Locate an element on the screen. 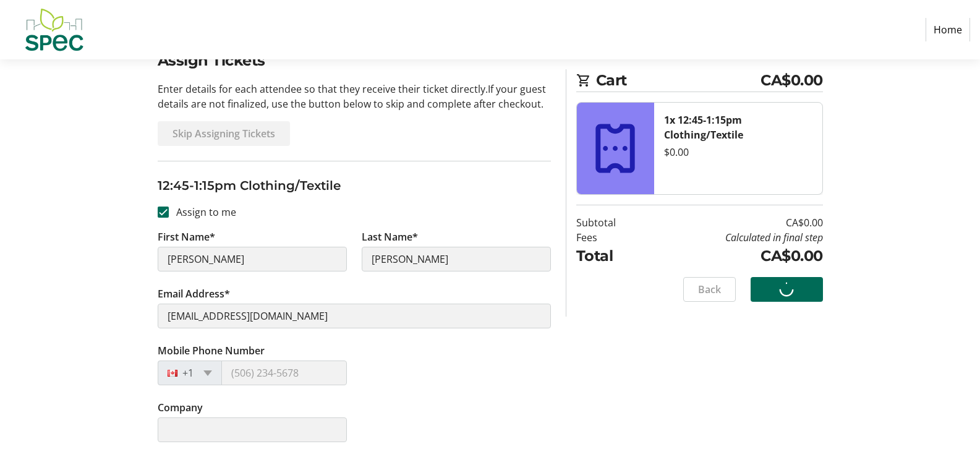 Image resolution: width=980 pixels, height=457 pixels. label: Email Address* is located at coordinates (193, 294).